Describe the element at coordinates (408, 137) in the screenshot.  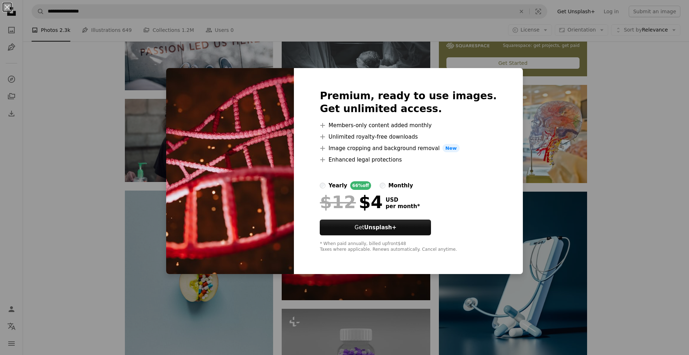
I see `li: Unlimited royalty-free downloads` at that location.